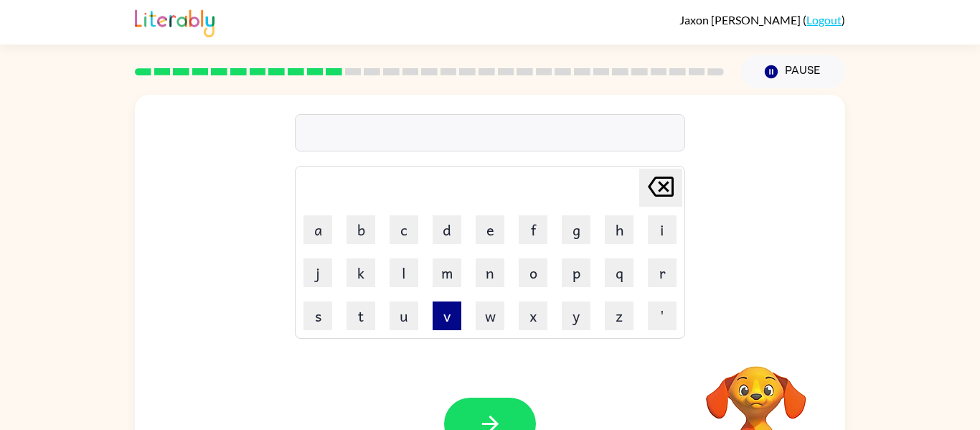  Describe the element at coordinates (576, 272) in the screenshot. I see `button: p` at that location.